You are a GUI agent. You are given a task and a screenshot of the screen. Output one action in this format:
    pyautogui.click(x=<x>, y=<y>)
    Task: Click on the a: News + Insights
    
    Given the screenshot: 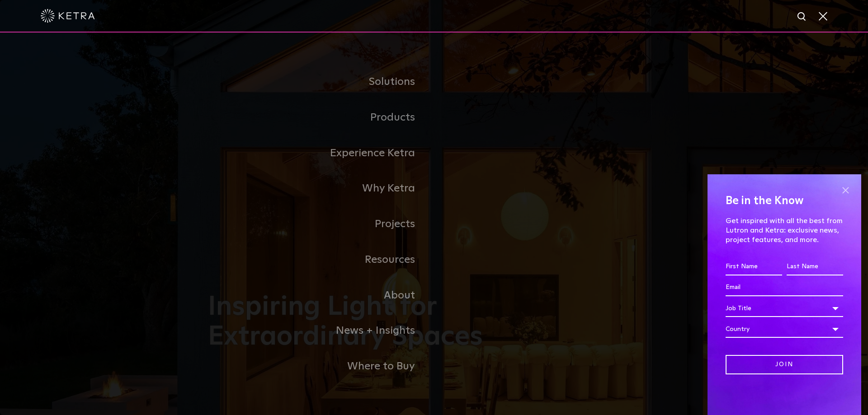 What is the action you would take?
    pyautogui.click(x=321, y=330)
    